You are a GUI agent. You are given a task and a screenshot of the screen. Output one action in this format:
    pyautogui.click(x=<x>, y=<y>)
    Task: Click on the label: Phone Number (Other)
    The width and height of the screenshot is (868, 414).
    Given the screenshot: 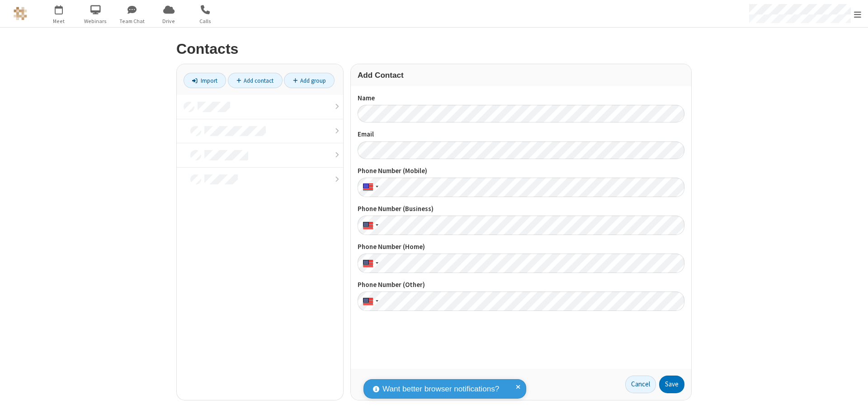 What is the action you would take?
    pyautogui.click(x=521, y=285)
    